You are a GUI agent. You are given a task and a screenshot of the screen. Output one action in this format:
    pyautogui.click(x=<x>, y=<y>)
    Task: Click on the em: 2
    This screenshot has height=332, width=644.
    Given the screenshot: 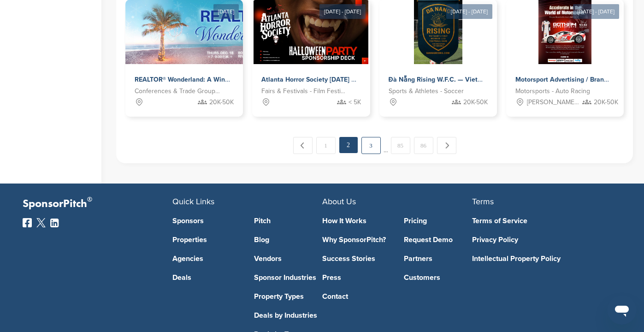 What is the action you would take?
    pyautogui.click(x=349, y=145)
    